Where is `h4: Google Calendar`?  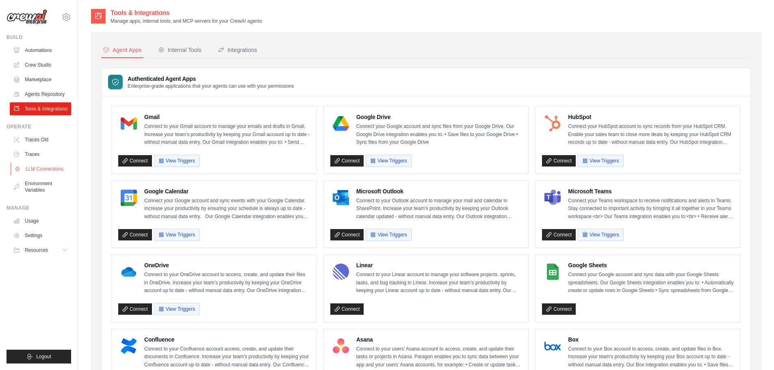 h4: Google Calendar is located at coordinates (227, 191).